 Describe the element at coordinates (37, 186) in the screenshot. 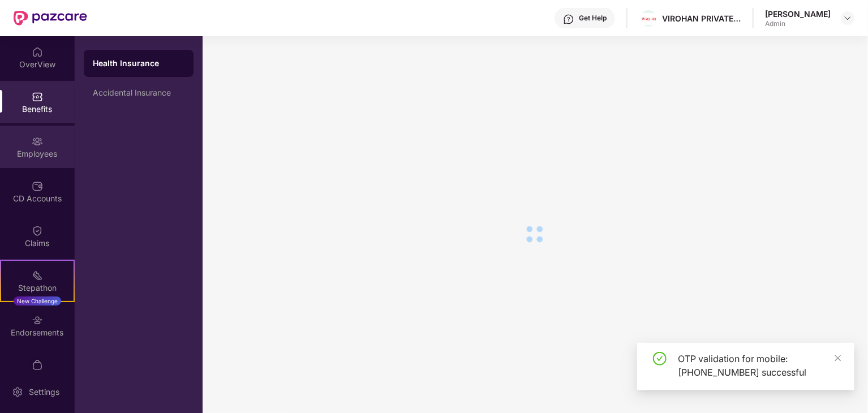

I see `img: svg+xml;base64,PHN2ZyBpZD0iQ0RfQWNjb3VudHMiIGRhdGEtbmFtZT0iQ0QgQWNjb3VudHMiIHhtbG5zPSJodHRwOi8vd3...` at that location.